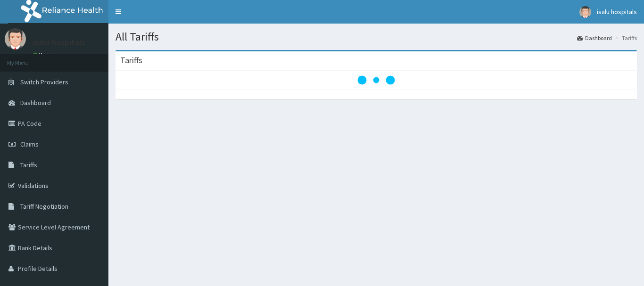  I want to click on h3: Tariffs, so click(131, 61).